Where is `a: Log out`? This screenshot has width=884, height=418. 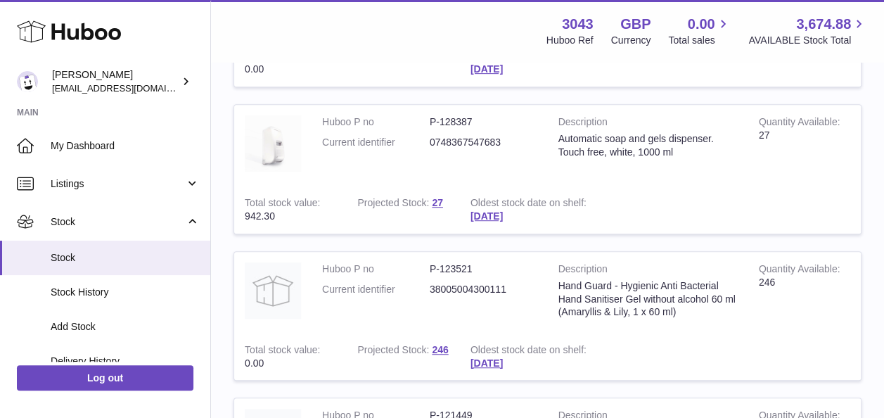
a: Log out is located at coordinates (105, 378).